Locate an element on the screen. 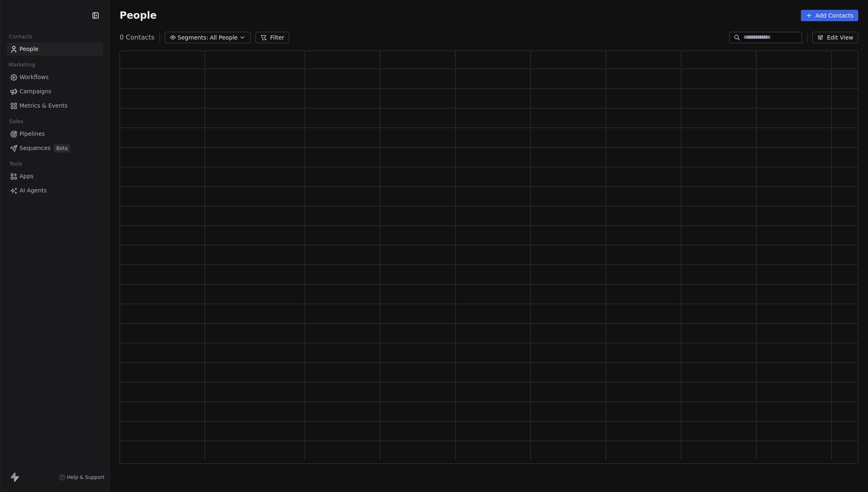  a: Pipelines is located at coordinates (55, 133).